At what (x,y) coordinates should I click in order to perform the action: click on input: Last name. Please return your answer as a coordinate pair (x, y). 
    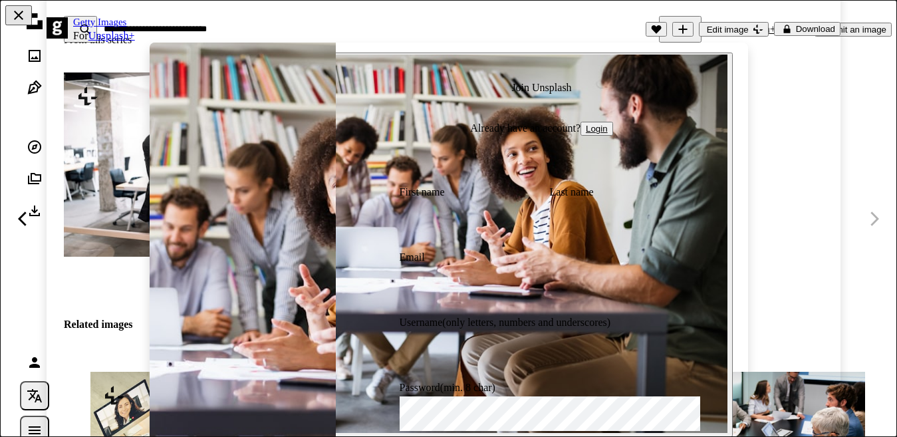
    Looking at the image, I should click on (625, 218).